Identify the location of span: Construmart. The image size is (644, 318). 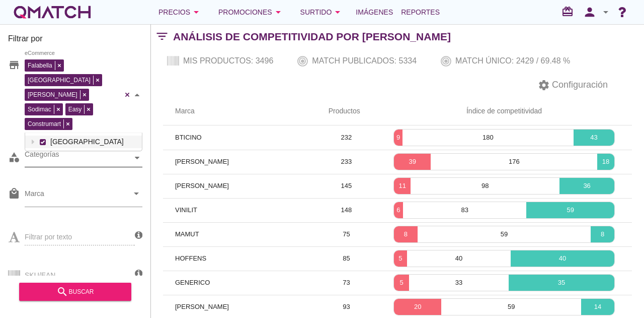
(44, 124).